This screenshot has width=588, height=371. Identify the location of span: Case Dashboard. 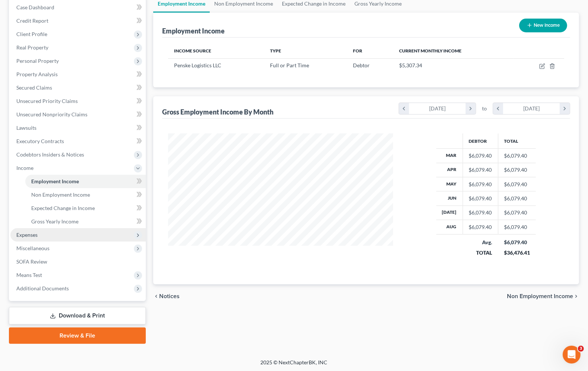
(35, 7).